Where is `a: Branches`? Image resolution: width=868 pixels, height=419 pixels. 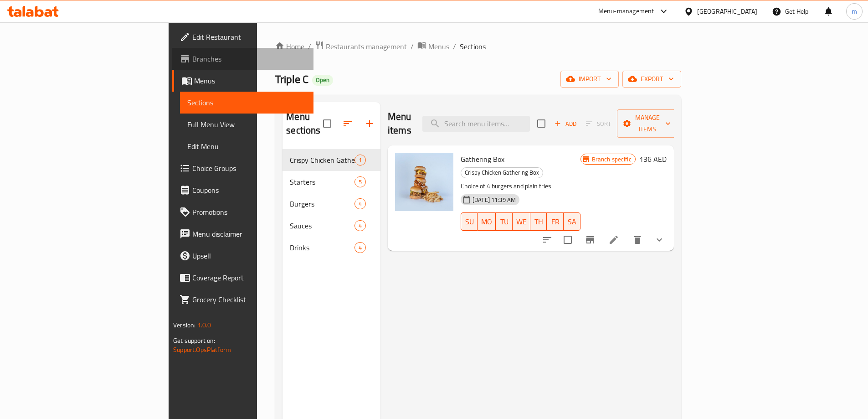
a: Branches is located at coordinates (243, 59).